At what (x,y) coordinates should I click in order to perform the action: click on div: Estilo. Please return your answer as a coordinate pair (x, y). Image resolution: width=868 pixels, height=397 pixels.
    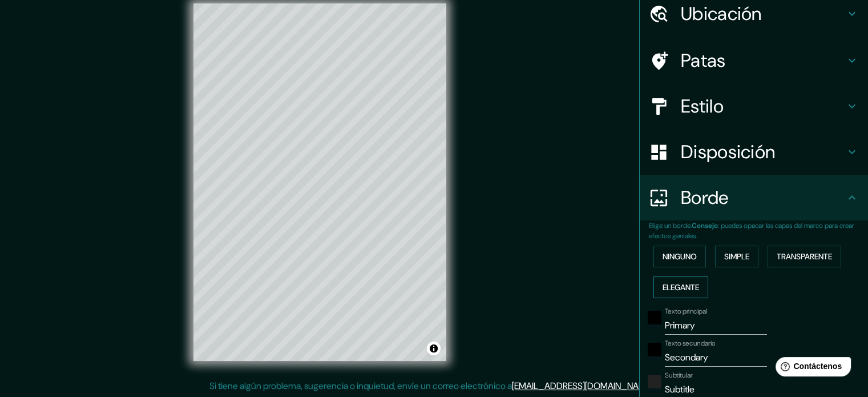
    Looking at the image, I should click on (754, 106).